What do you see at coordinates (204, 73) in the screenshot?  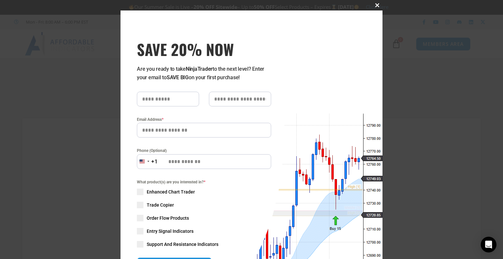 I see `p: Are you ready to take to the next level? Enter your email to on your first purchase!` at bounding box center [204, 73].